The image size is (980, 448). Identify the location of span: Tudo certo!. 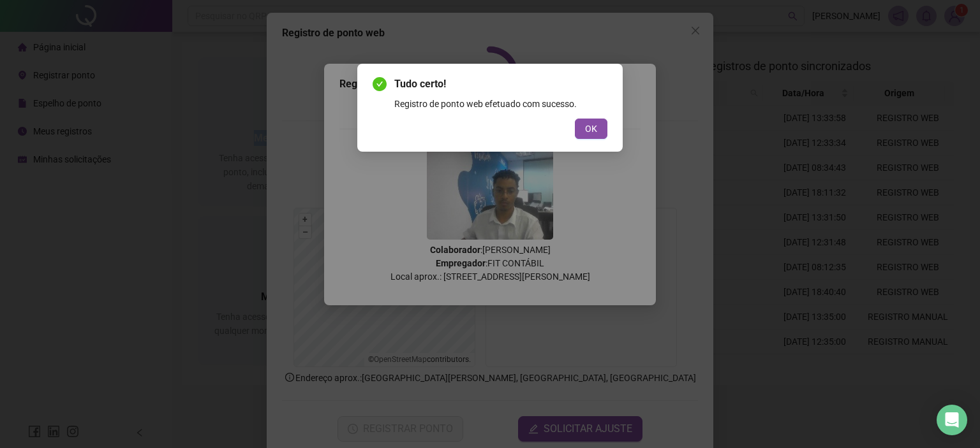
(501, 84).